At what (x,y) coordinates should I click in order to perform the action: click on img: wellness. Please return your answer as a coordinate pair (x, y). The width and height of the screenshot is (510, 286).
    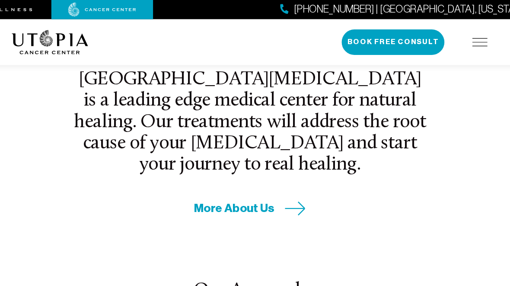
    Looking at the image, I should click on (43, 9).